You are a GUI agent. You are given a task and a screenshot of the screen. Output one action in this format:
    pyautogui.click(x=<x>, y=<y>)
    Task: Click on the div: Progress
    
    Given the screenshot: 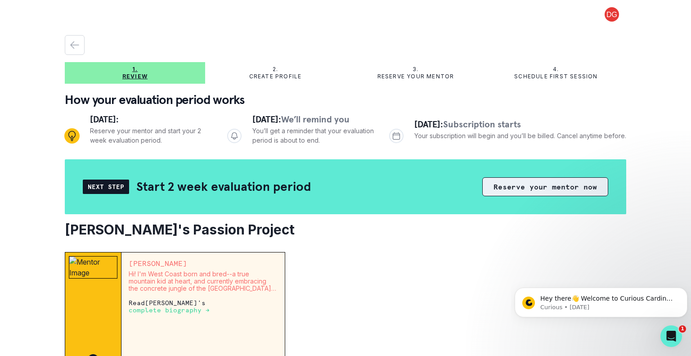 What is the action you would take?
    pyautogui.click(x=345, y=136)
    